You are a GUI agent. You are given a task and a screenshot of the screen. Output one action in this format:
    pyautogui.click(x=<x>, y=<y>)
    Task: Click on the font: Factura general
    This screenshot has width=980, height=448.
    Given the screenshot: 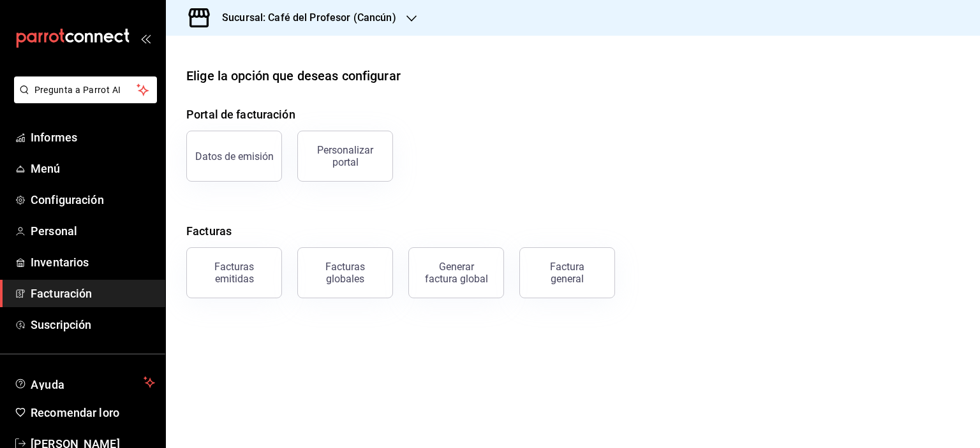 What is the action you would take?
    pyautogui.click(x=567, y=273)
    